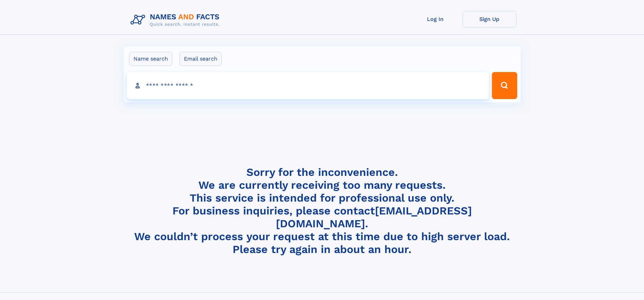  I want to click on label: Name search, so click(150, 59).